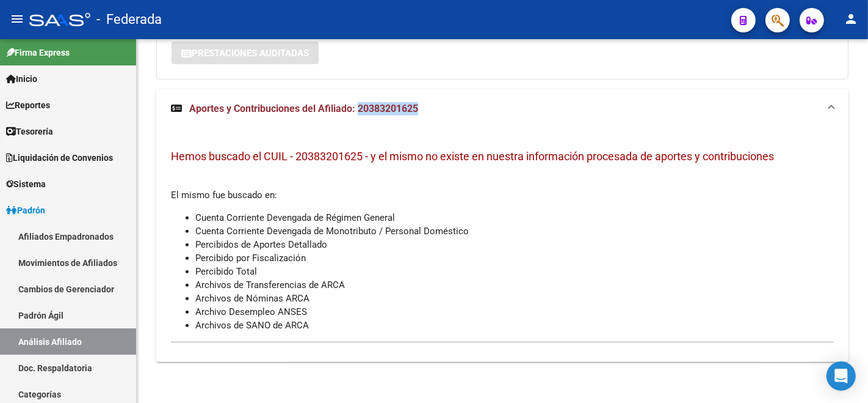 This screenshot has width=868, height=403. What do you see at coordinates (29, 132) in the screenshot?
I see `span: Tesorería` at bounding box center [29, 132].